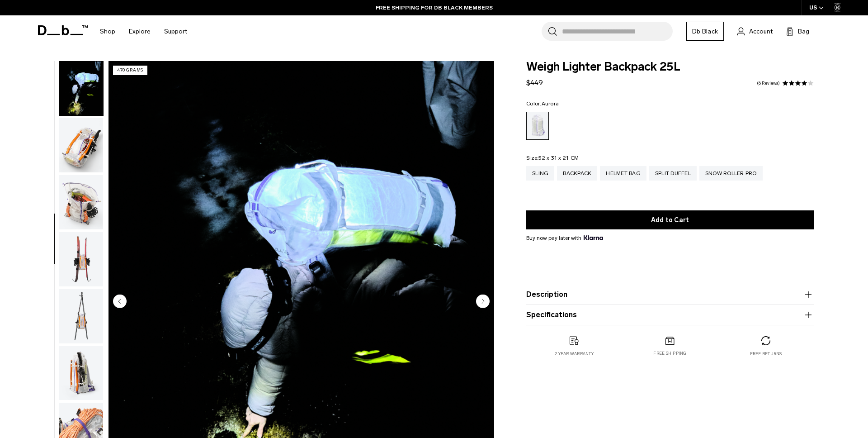 This screenshot has width=868, height=438. What do you see at coordinates (623, 173) in the screenshot?
I see `a: Helmet Bag` at bounding box center [623, 173].